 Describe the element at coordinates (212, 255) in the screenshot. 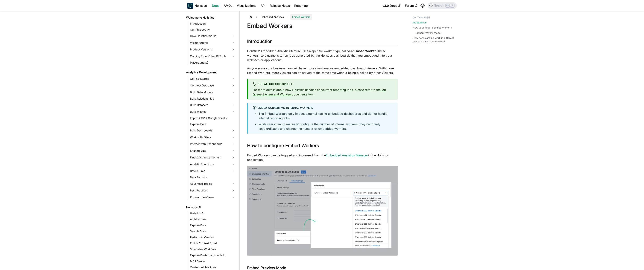

I see `a: Explore Dashboards with AI` at that location.